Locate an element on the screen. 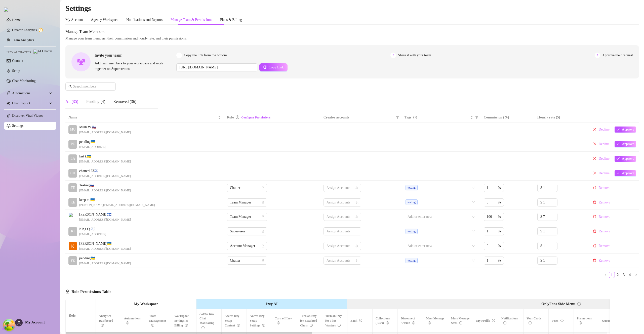 Image resolution: width=644 pixels, height=334 pixels. span: thunderbolt is located at coordinates (9, 93).